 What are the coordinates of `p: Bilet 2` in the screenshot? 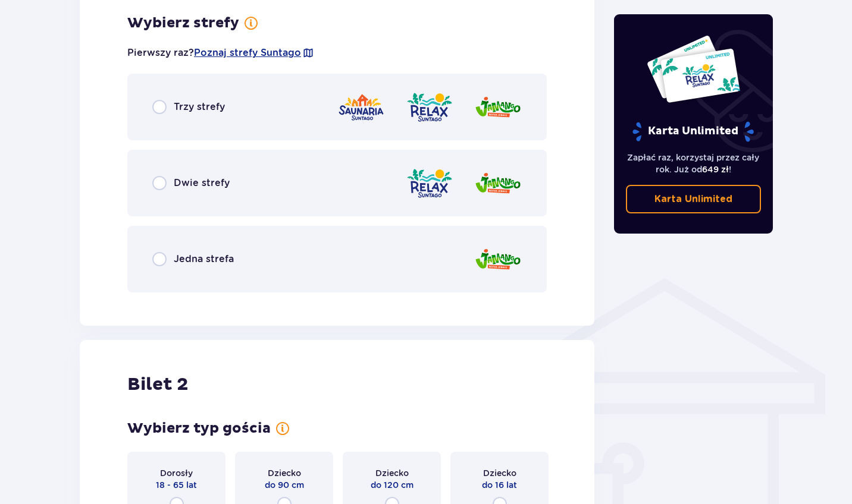 It's located at (158, 385).